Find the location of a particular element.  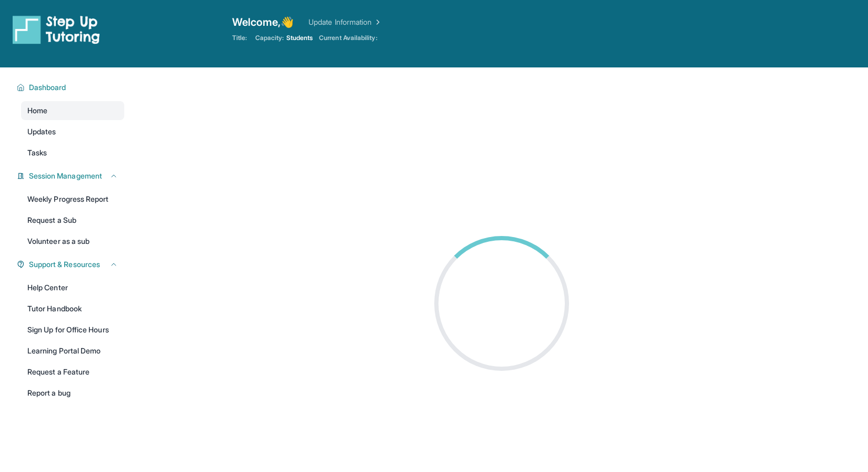

span: Capacity: is located at coordinates (269, 38).